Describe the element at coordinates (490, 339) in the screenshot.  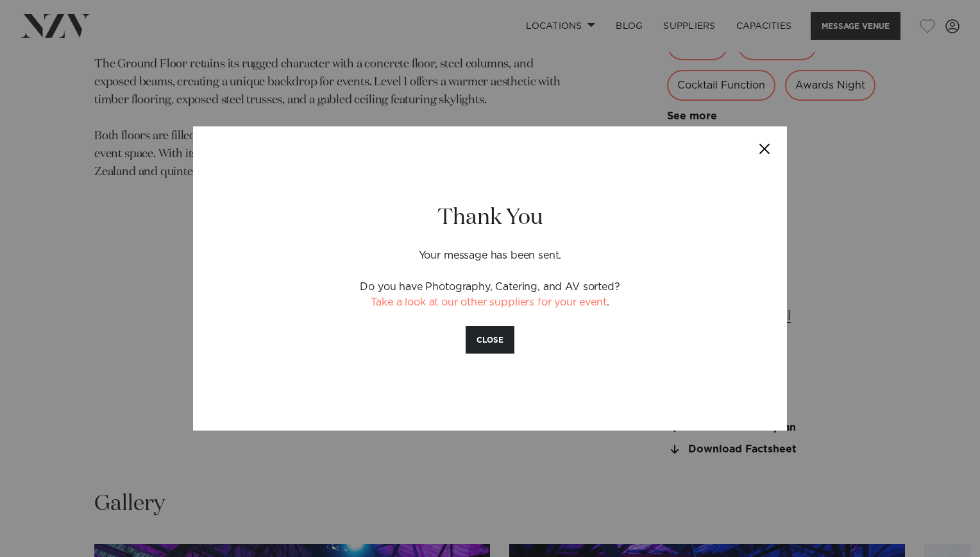
I see `button: CLOSE` at that location.